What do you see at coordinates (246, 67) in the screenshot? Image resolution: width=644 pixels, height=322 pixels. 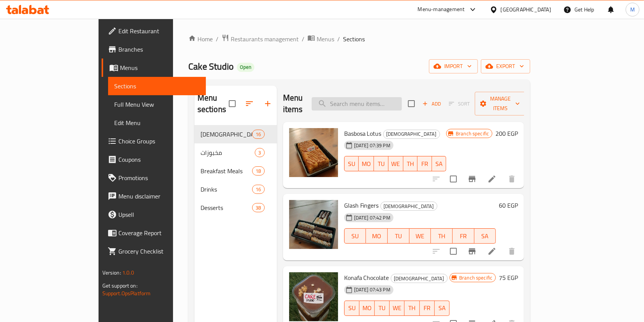 I see `div: Open` at bounding box center [246, 67].